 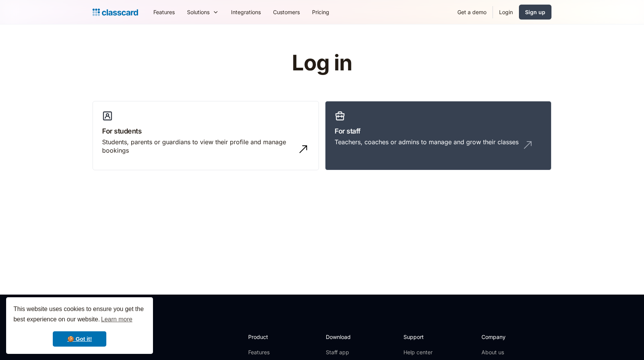 I want to click on a: Integrations, so click(x=246, y=12).